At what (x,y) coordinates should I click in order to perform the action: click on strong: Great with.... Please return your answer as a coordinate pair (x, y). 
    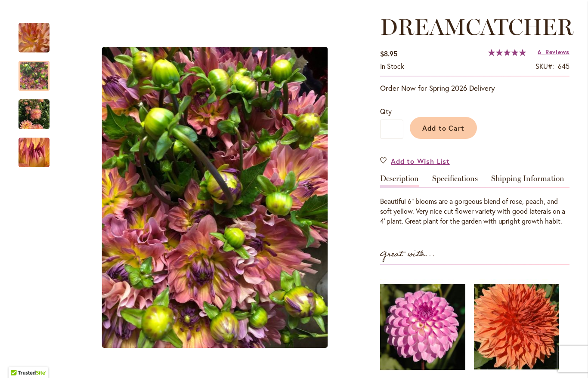
    Looking at the image, I should click on (408, 254).